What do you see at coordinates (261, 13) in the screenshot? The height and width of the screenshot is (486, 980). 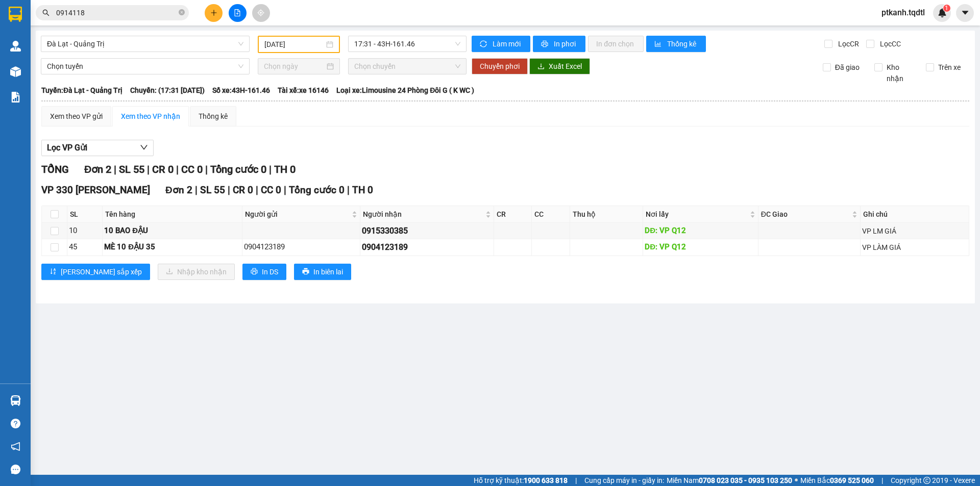 I see `button: aim` at bounding box center [261, 13].